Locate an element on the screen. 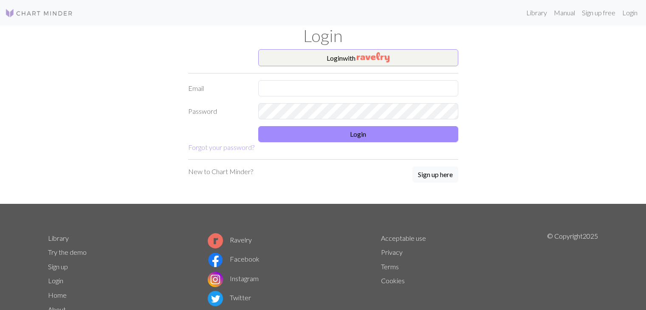 This screenshot has width=646, height=310. a: Terms is located at coordinates (390, 266).